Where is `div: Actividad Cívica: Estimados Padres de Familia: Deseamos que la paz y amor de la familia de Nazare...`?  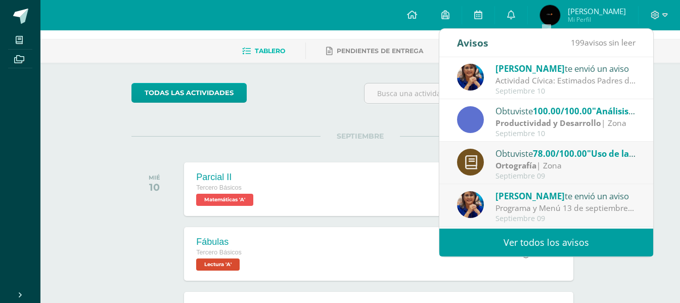 div: Actividad Cívica: Estimados Padres de Familia: Deseamos que la paz y amor de la familia de Nazare... is located at coordinates (566, 80).